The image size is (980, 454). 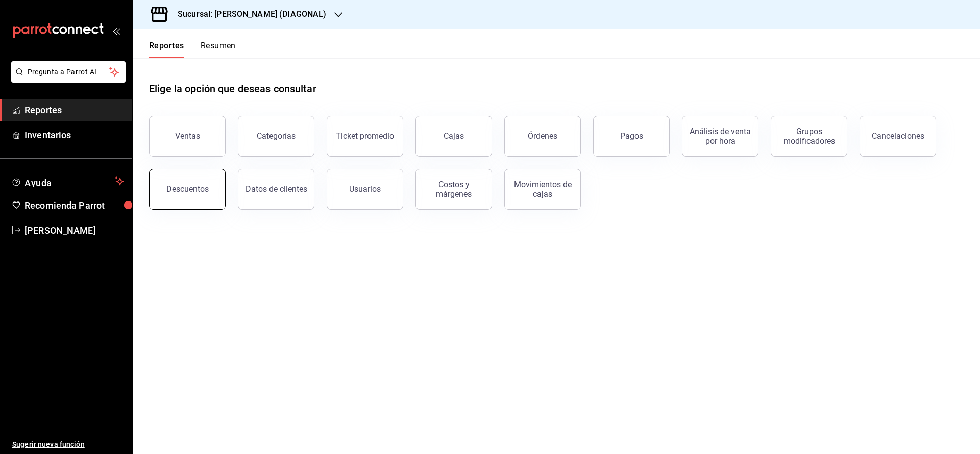 I want to click on a: Pregunta a Parrot AI, so click(x=66, y=79).